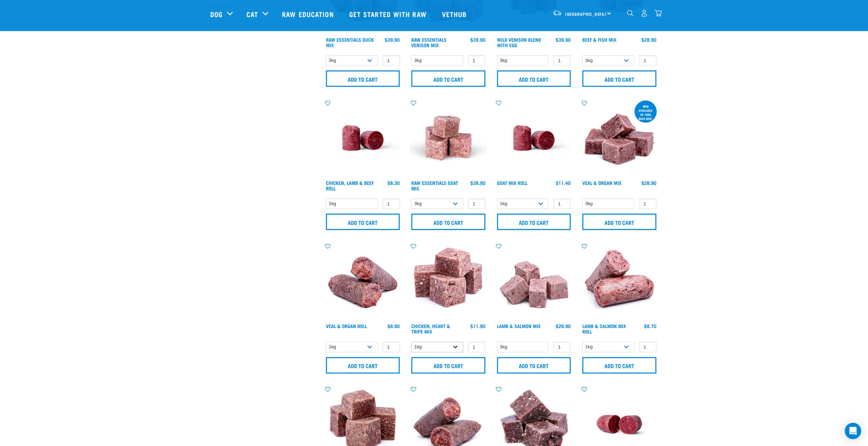 The height and width of the screenshot is (446, 868). Describe the element at coordinates (659, 13) in the screenshot. I see `img: home-icon@2x.png` at that location.